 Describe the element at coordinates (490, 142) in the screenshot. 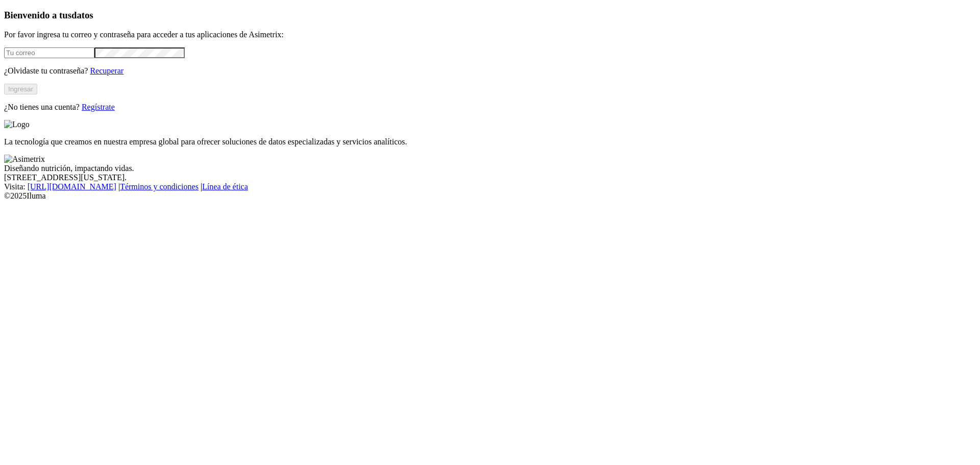

I see `p: La tecnología que creamos en nuestra empresa global para ofrecer soluciones de datos especializad...` at that location.